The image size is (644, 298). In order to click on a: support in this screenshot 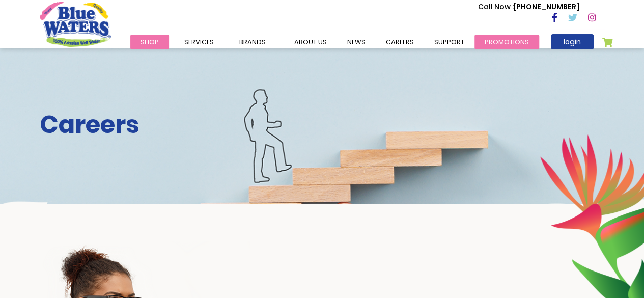, I will do `click(449, 42)`.